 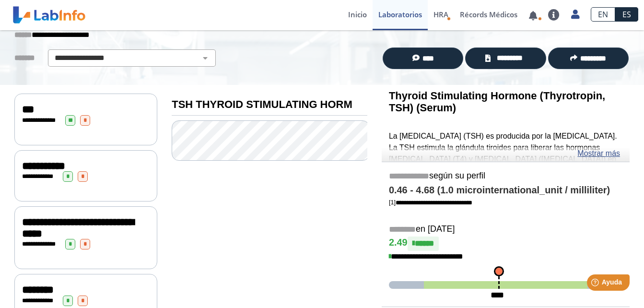 I want to click on b: TSH THYROID STIMULATING HORM, so click(x=262, y=104).